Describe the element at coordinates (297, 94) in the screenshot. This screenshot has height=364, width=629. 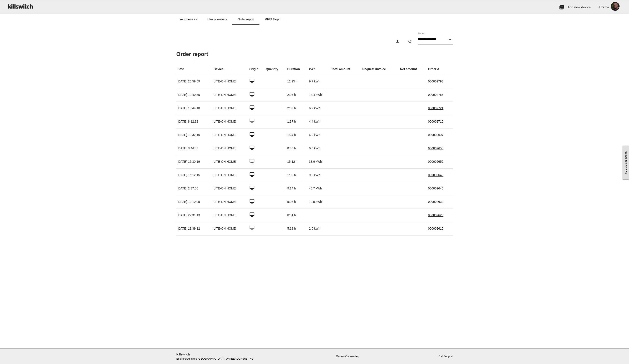
I see `td: 2:06 h` at that location.